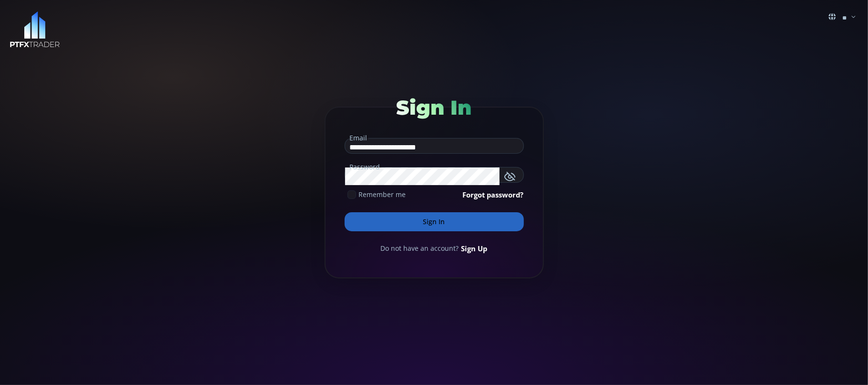 The width and height of the screenshot is (868, 385). What do you see at coordinates (474, 248) in the screenshot?
I see `a: Sign Up` at bounding box center [474, 248].